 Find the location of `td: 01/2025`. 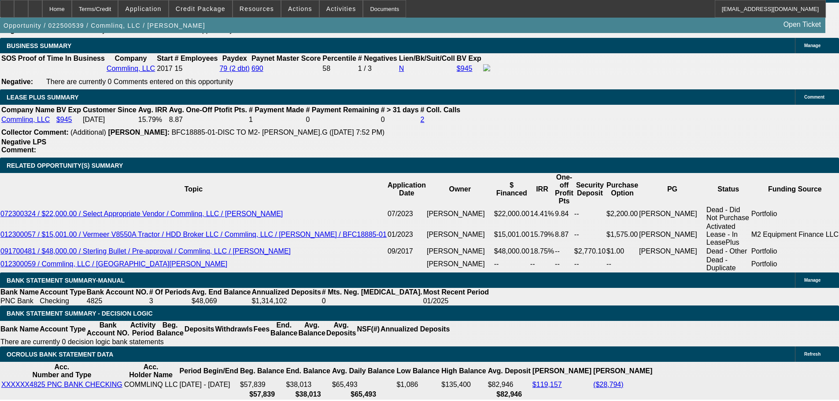

td: 01/2025 is located at coordinates (456, 301).